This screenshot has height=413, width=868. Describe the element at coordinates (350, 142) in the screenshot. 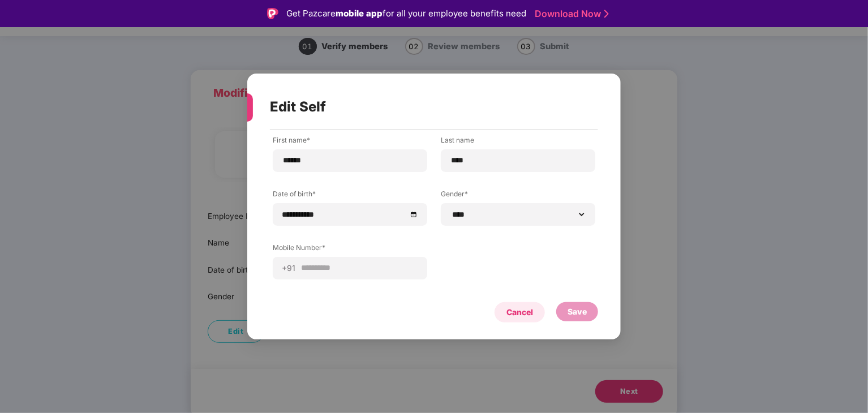

I see `label: First name*` at that location.